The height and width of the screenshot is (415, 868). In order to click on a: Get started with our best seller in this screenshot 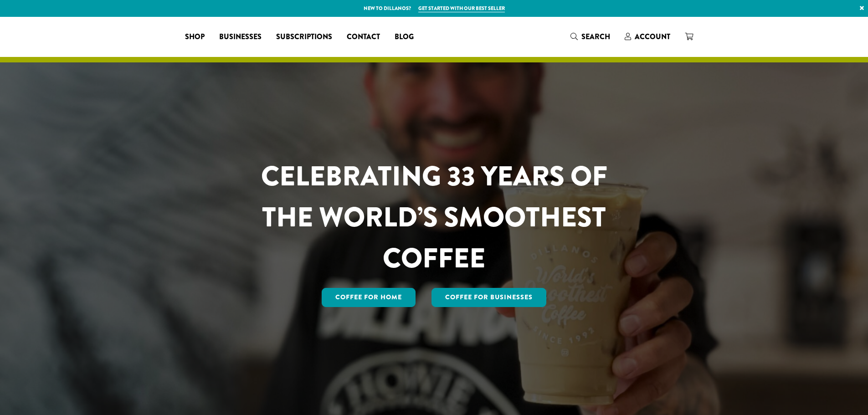, I will do `click(462, 8)`.